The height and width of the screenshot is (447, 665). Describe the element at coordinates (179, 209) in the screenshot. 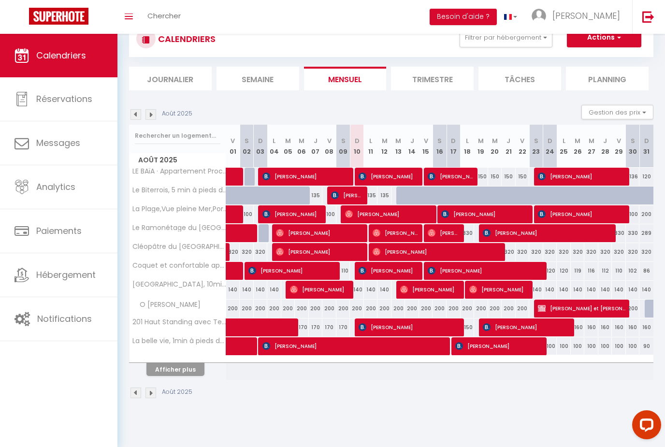

I see `span: La Plage,Vue pleine Mer,Portiragnes Plage` at that location.